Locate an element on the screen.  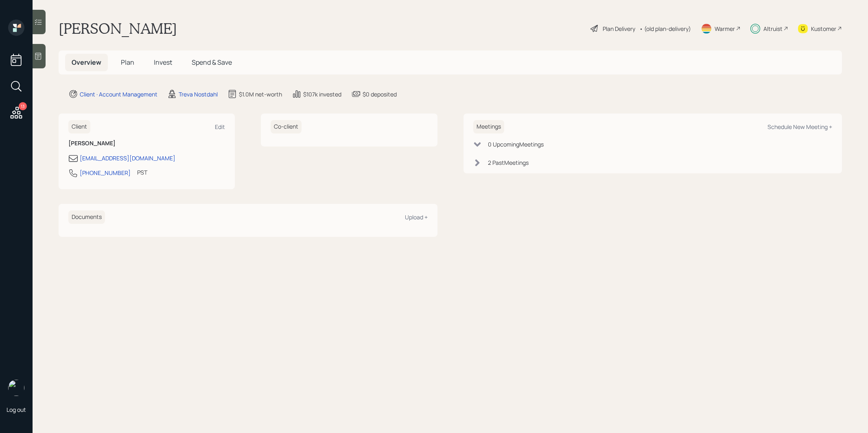
div: • (old plan-delivery) is located at coordinates (665, 28).